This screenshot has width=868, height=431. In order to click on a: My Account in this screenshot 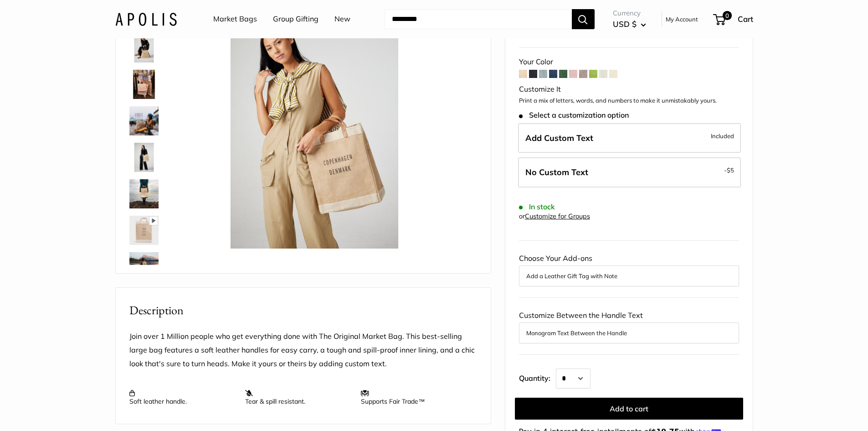, I will do `click(681, 19)`.